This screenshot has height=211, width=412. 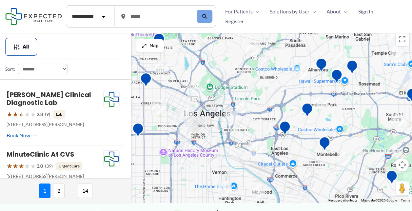 I want to click on span: 3.0, so click(x=40, y=166).